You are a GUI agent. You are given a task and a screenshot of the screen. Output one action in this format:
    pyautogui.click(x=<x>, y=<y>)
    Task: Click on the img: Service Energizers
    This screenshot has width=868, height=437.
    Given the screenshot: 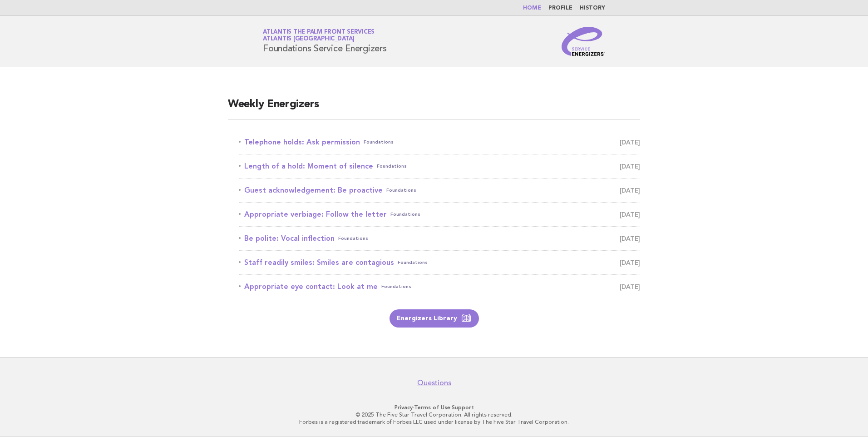 What is the action you would take?
    pyautogui.click(x=583, y=41)
    